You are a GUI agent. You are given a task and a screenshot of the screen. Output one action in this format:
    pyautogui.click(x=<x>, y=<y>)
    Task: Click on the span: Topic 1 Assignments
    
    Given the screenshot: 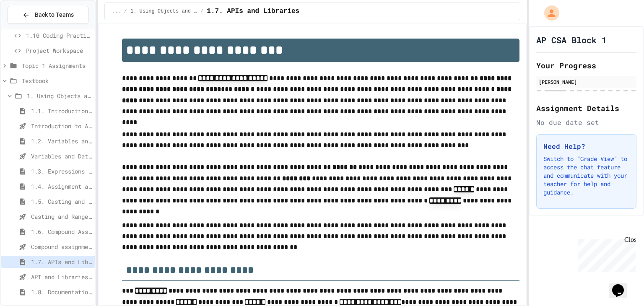 What is the action you would take?
    pyautogui.click(x=57, y=66)
    